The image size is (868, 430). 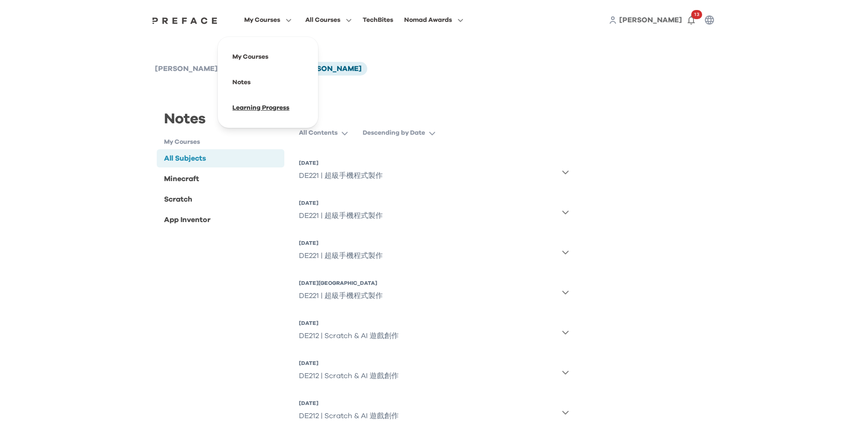 I want to click on button: My Courses, so click(x=268, y=20).